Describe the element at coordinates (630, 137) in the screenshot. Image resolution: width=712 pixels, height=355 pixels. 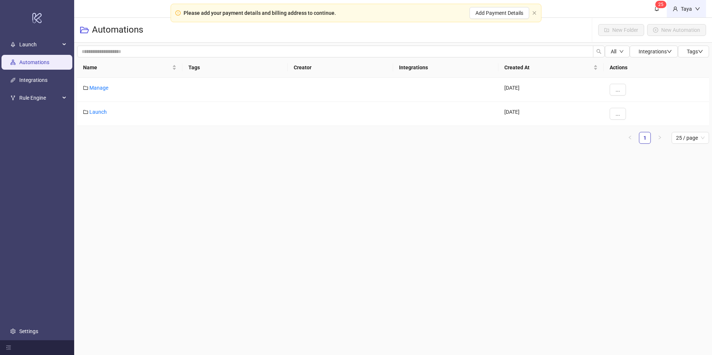
I see `span: left` at that location.